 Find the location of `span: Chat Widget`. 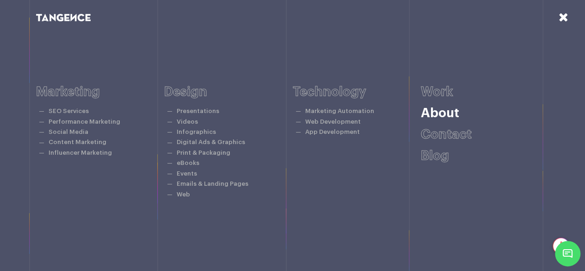

span: Chat Widget is located at coordinates (568, 253).